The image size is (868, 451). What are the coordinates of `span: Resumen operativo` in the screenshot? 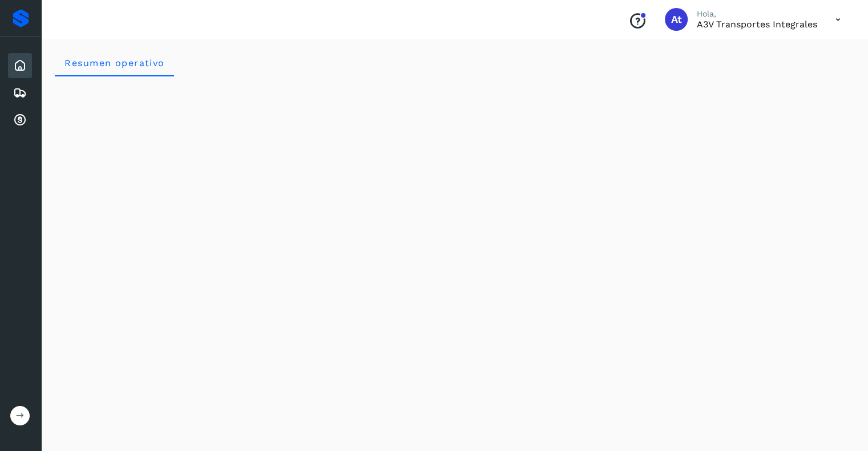 It's located at (114, 63).